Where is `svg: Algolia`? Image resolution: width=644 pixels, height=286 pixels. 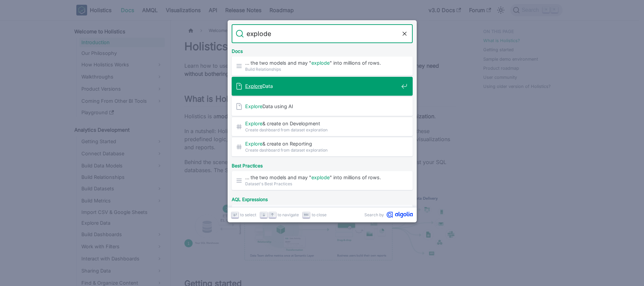 svg: Algolia is located at coordinates (399, 215).